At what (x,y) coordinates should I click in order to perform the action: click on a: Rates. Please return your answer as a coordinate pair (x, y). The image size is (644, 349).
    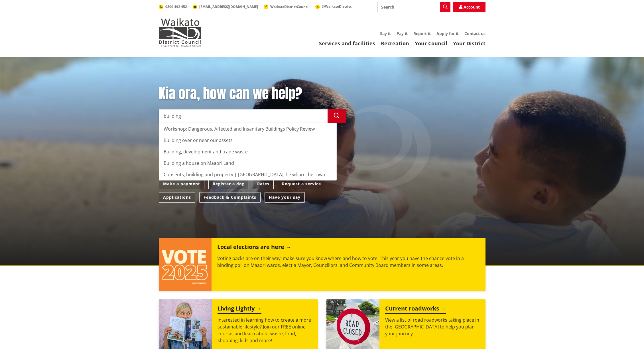
    Looking at the image, I should click on (263, 184).